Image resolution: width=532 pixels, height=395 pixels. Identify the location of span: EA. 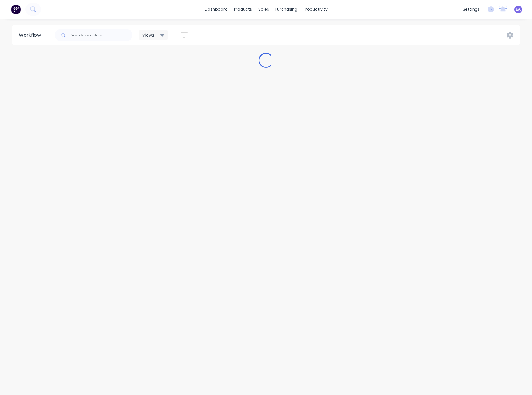
(518, 10).